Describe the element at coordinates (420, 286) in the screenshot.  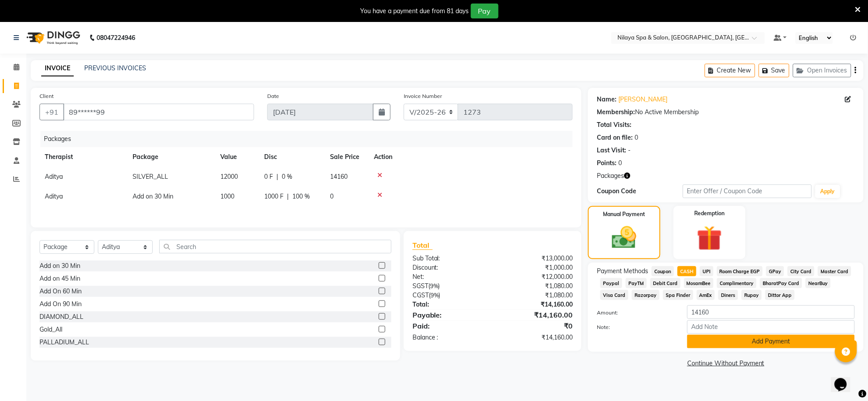
I see `span: SGST` at that location.